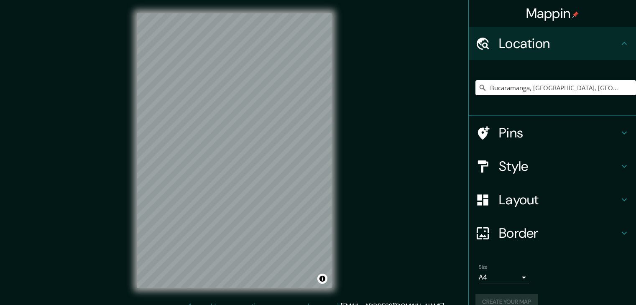 The image size is (636, 305). Describe the element at coordinates (559, 133) in the screenshot. I see `h4: Pins` at that location.